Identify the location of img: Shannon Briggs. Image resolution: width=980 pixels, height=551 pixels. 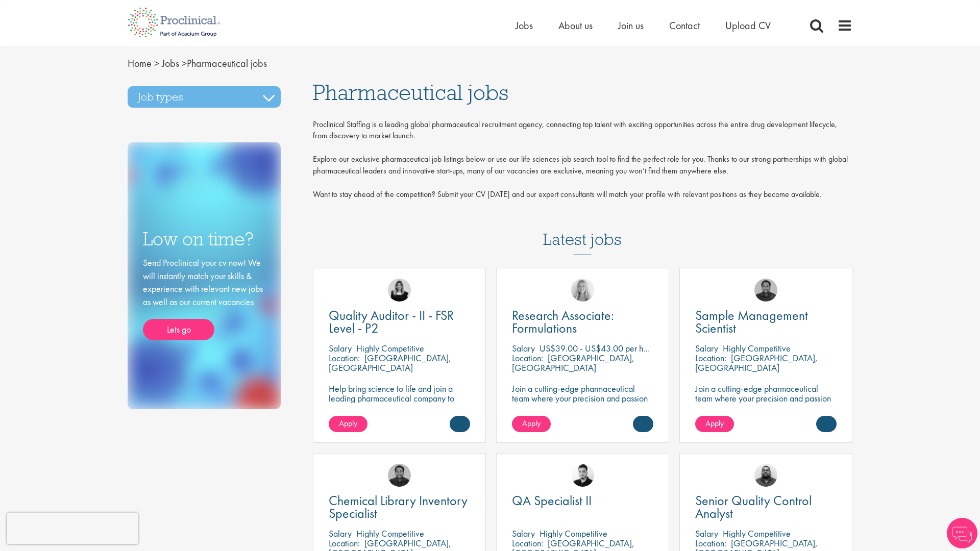
(583, 290).